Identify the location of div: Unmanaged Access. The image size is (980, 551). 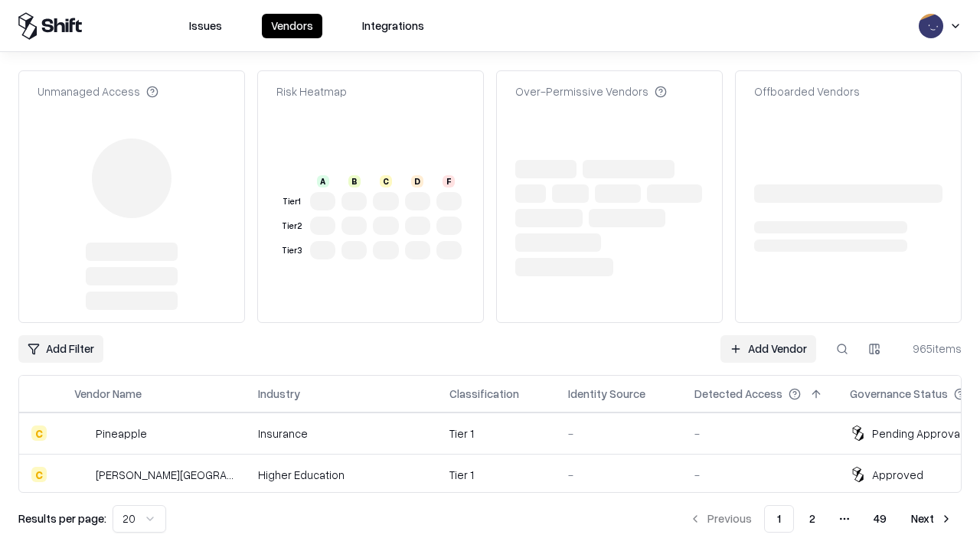
(98, 91).